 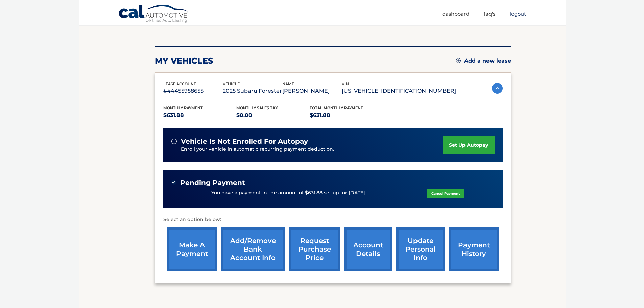 I want to click on img: check-green.svg, so click(x=174, y=182).